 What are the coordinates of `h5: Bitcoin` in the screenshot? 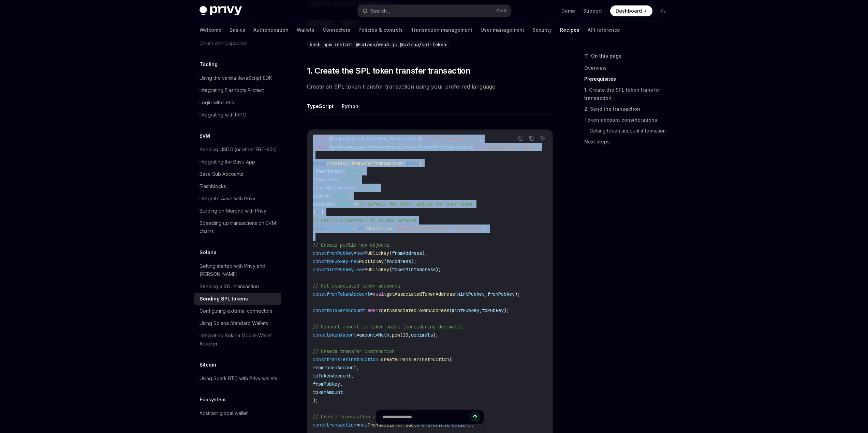 It's located at (208, 365).